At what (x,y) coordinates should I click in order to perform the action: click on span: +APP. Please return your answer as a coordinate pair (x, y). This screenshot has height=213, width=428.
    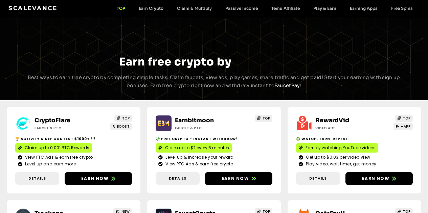
    Looking at the image, I should click on (405, 126).